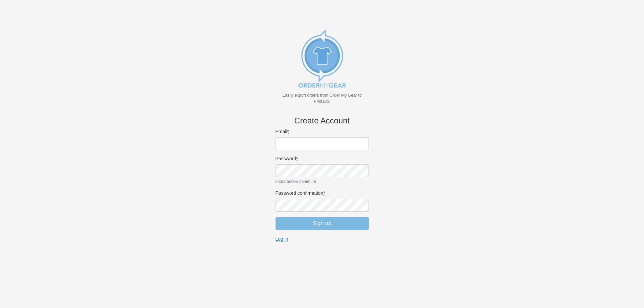 The height and width of the screenshot is (308, 644). What do you see at coordinates (322, 158) in the screenshot?
I see `label: Password` at bounding box center [322, 158].